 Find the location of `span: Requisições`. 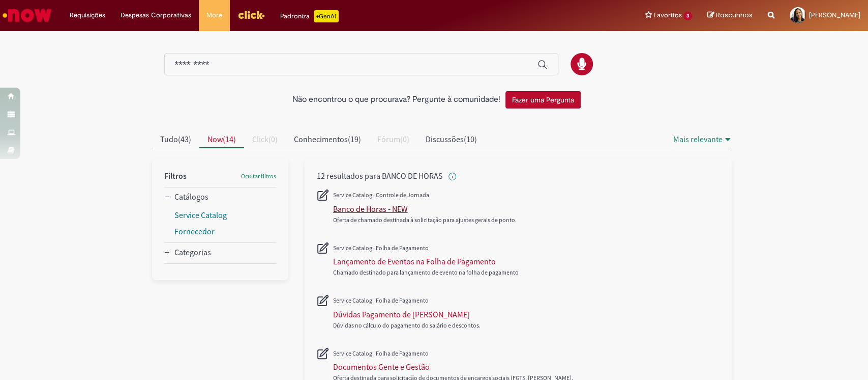

span: Requisições is located at coordinates (87, 15).